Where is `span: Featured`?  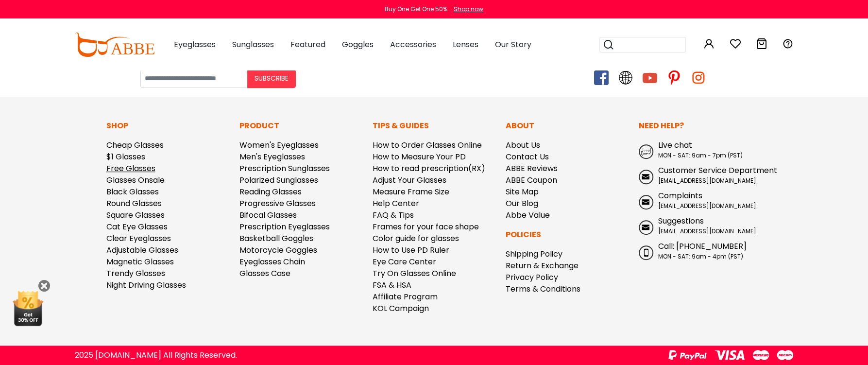
span: Featured is located at coordinates (308, 44).